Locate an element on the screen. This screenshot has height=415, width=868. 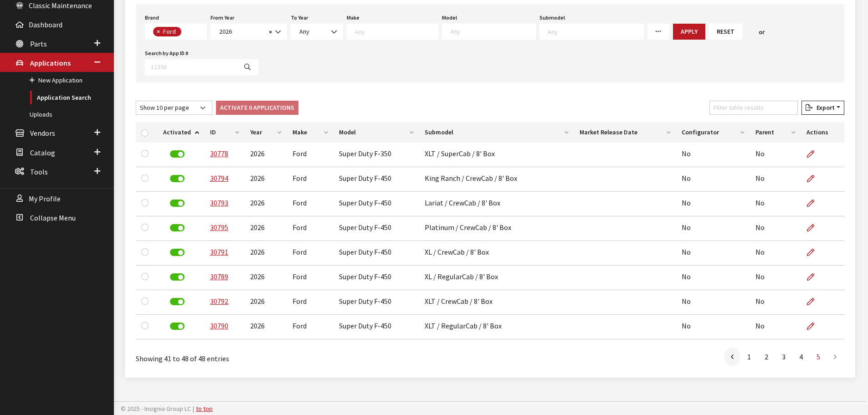
td: XLT / SuperCab / 8' Box is located at coordinates (497, 155).